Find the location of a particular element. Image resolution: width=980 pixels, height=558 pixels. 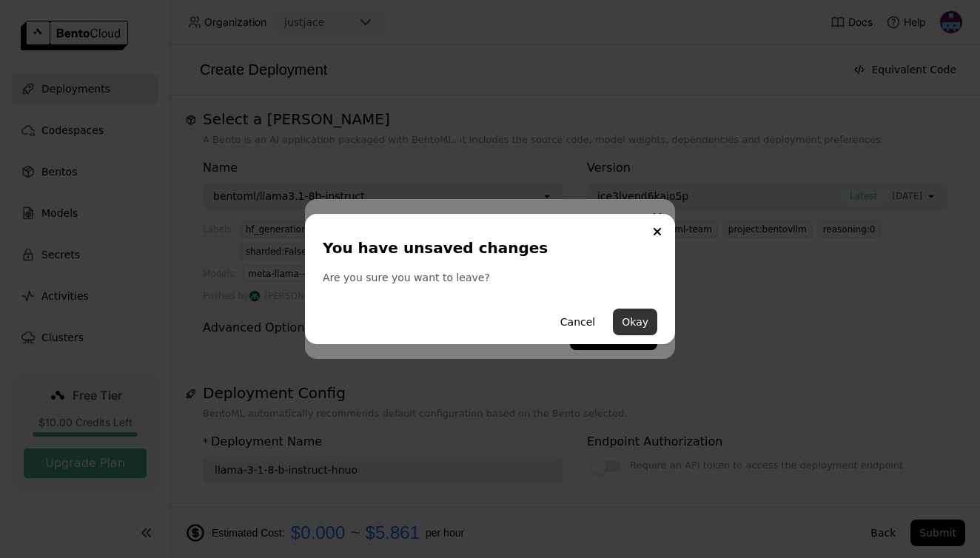

button: Okay is located at coordinates (635, 322).